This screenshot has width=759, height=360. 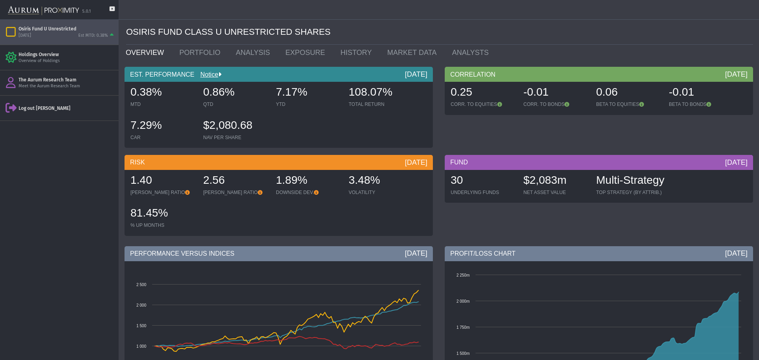 I want to click on text: 2 000, so click(x=141, y=305).